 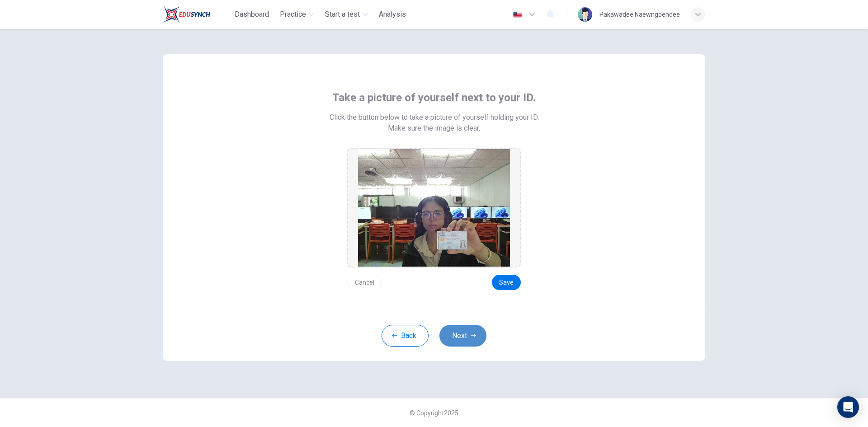 I want to click on img: en, so click(x=517, y=14).